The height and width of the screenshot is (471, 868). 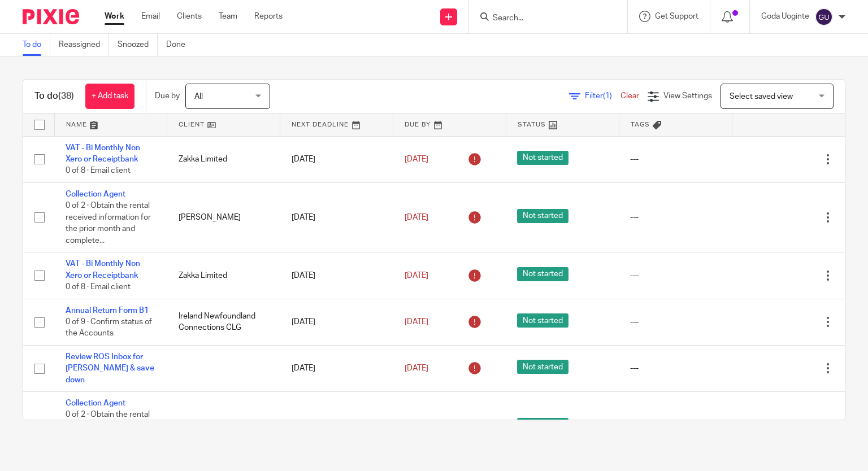 I want to click on input: Search, so click(x=542, y=18).